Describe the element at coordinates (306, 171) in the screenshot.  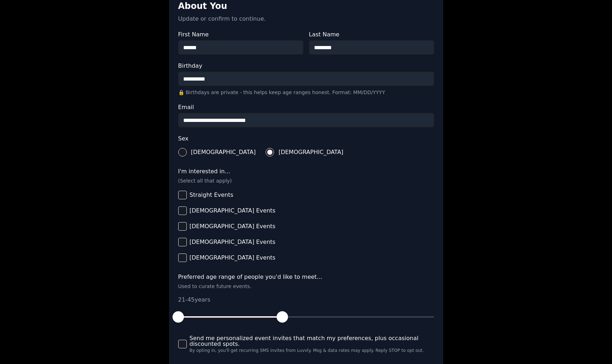
I see `label: I'm interested in...` at that location.